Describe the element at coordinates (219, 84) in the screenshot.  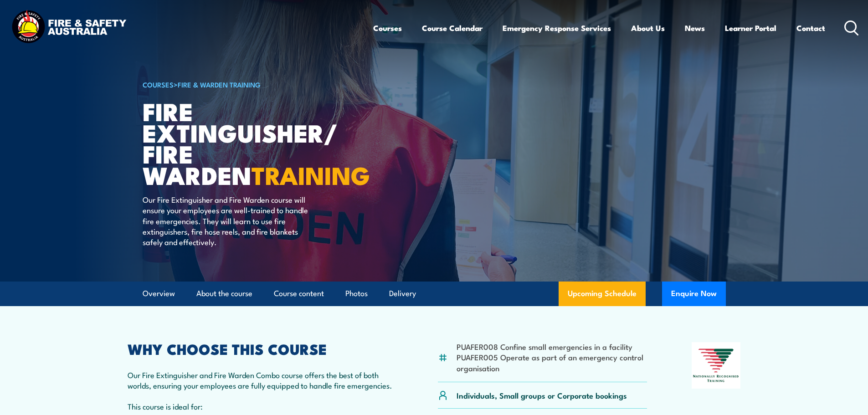
I see `a: Fire & Warden Training` at that location.